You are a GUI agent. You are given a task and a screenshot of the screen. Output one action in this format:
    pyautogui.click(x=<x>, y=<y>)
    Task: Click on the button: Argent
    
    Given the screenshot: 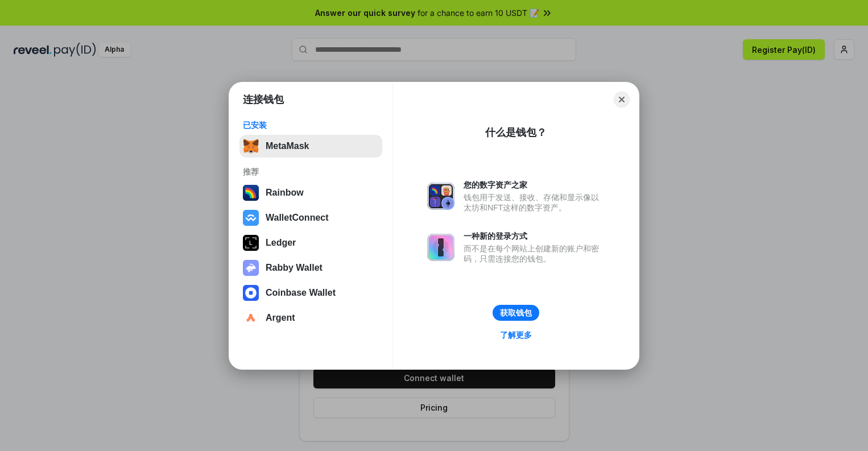 What is the action you would take?
    pyautogui.click(x=311, y=318)
    